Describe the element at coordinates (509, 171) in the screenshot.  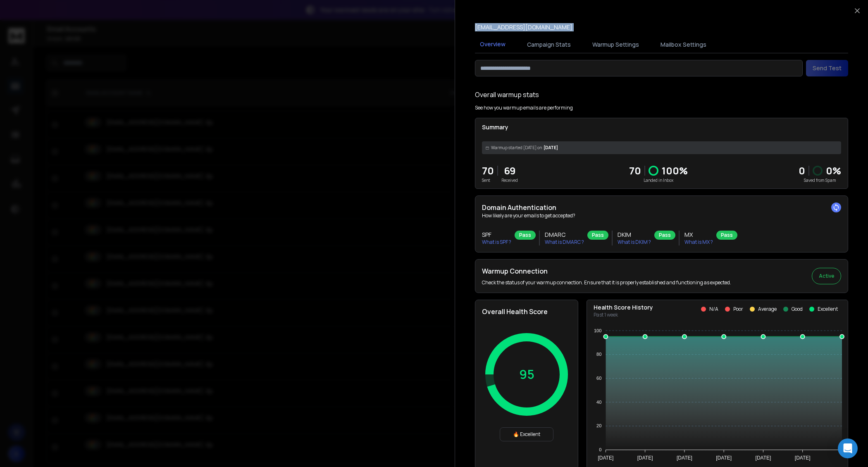
I see `p: 69` at that location.